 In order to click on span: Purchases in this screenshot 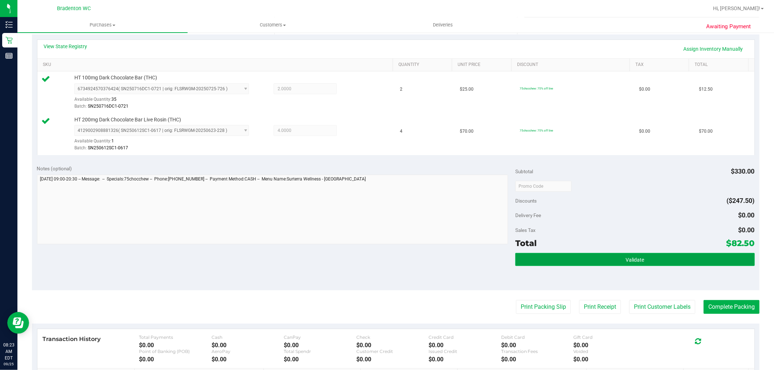, I will do `click(102, 25)`.